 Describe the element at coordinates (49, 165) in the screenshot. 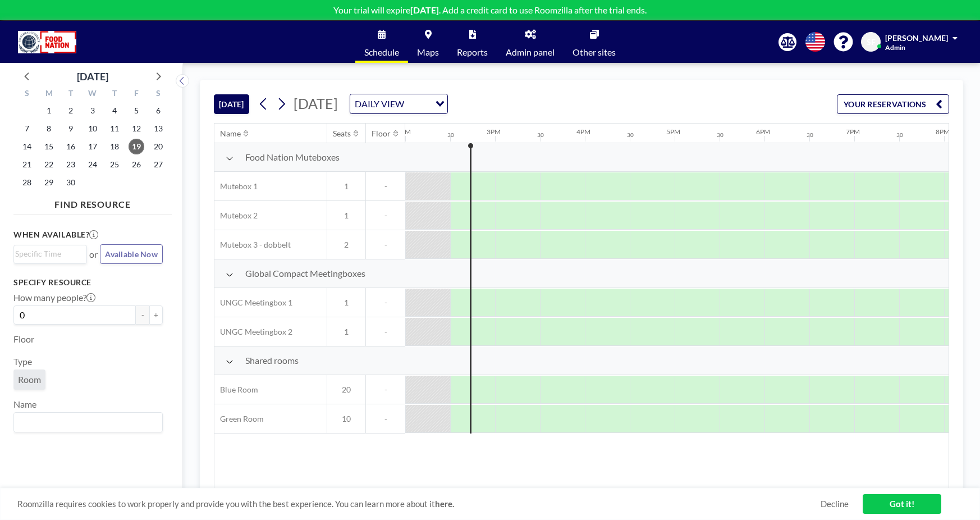

I see `span: Monday, September 22, 2025` at that location.